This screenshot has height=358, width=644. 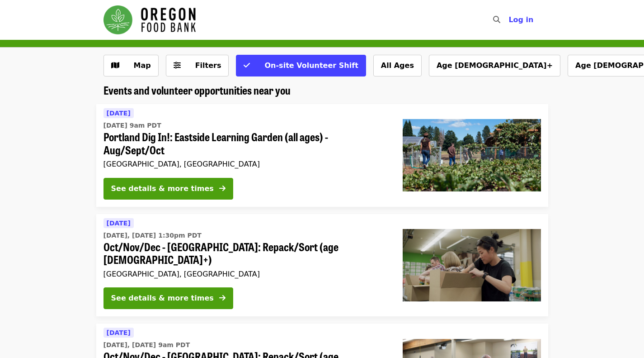 What do you see at coordinates (208, 65) in the screenshot?
I see `span: Filters` at bounding box center [208, 65].